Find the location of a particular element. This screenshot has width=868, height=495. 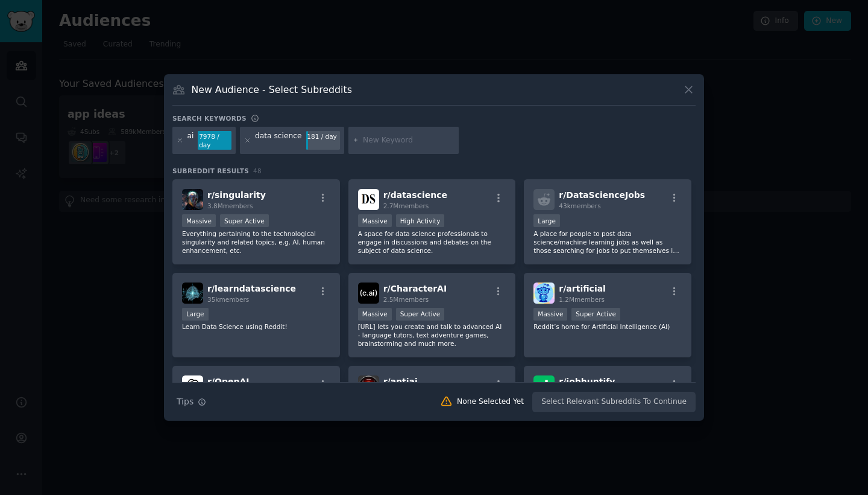

div: None Selected Yet is located at coordinates (490, 402).